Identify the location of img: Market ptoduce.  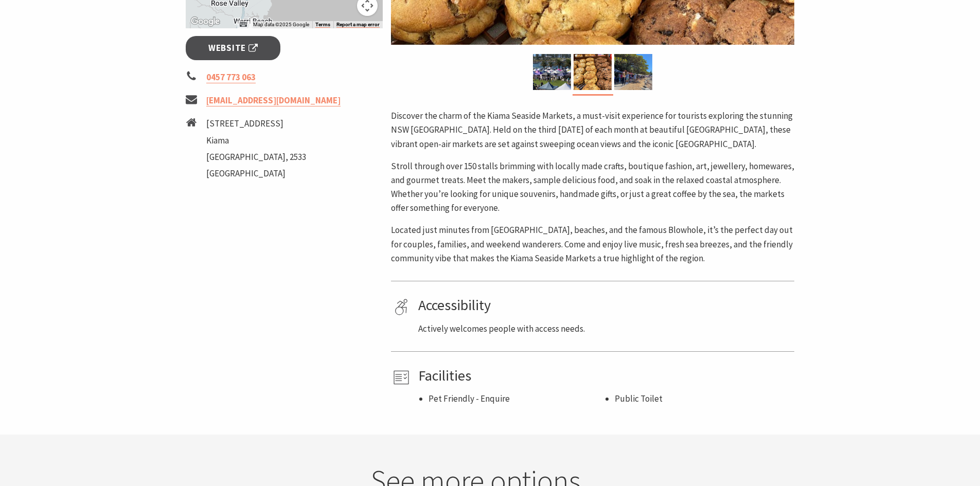
(593, 72).